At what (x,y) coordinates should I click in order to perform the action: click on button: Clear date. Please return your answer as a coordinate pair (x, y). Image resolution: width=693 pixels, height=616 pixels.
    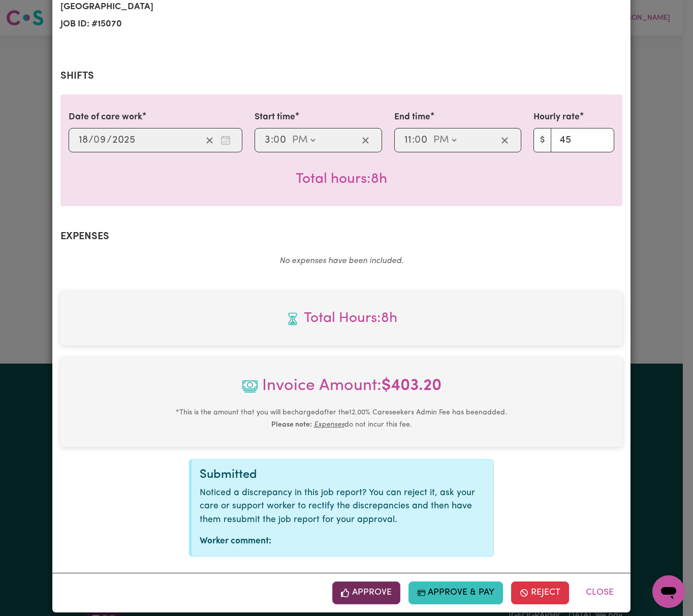
    Looking at the image, I should click on (209, 140).